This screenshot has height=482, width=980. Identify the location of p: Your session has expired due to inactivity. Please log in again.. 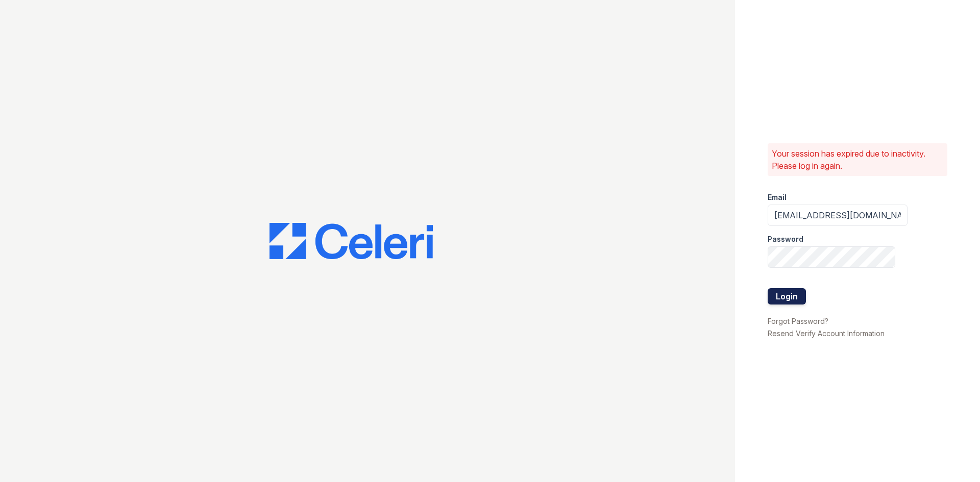
(858, 159).